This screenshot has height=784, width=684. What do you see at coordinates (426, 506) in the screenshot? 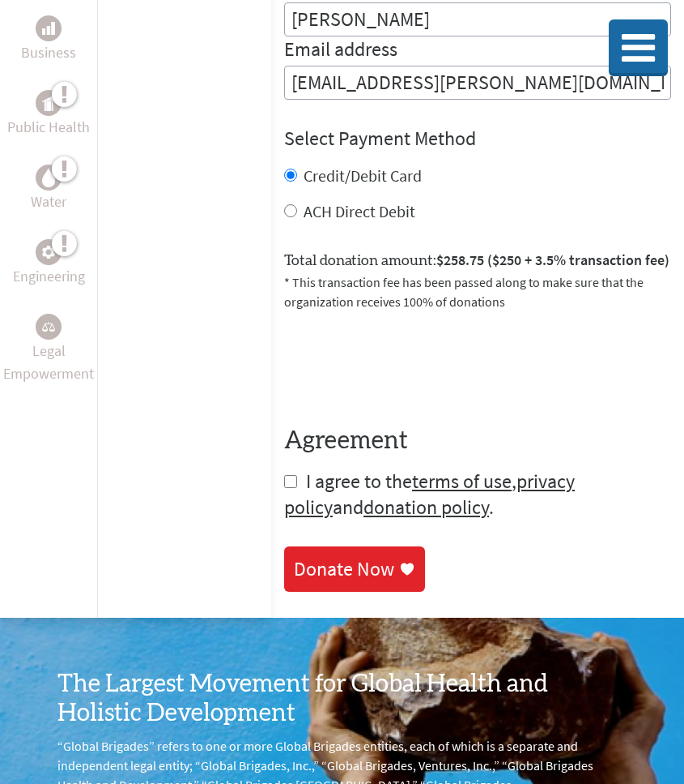
I see `a: donation policy` at bounding box center [426, 506].